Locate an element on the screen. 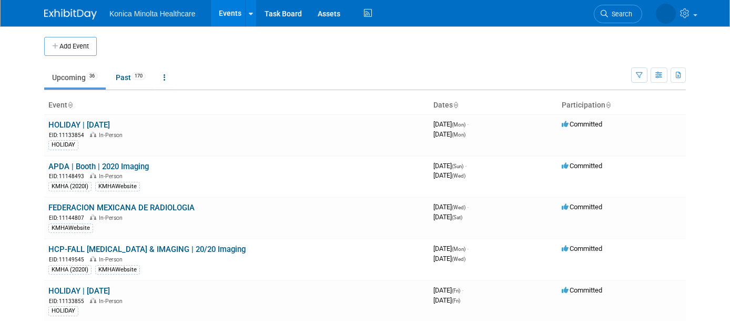  img: ExhibitDay is located at coordinates (71, 14).